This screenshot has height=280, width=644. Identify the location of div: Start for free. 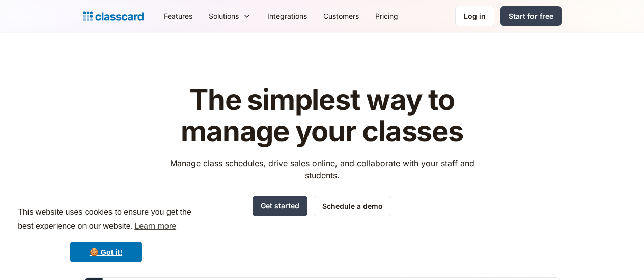
(531, 16).